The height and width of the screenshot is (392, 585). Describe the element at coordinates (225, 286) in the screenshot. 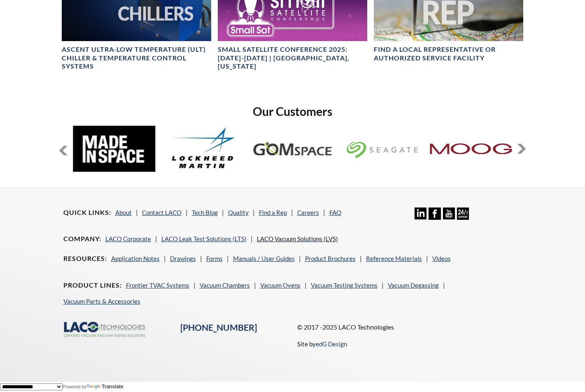

I see `a: Vacuum Chambers` at that location.